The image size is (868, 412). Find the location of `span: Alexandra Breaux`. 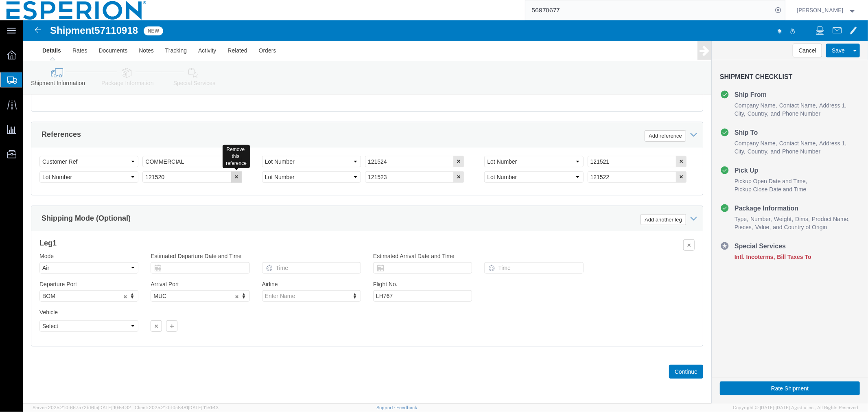

span: Alexandra Breaux is located at coordinates (821, 10).